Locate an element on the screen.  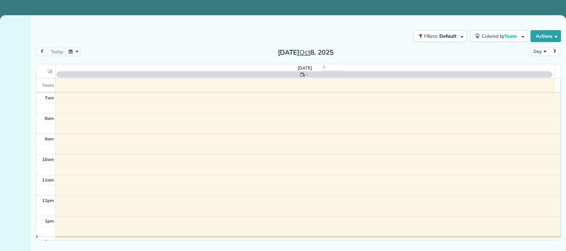
button: Colored byTeam is located at coordinates (499, 36).